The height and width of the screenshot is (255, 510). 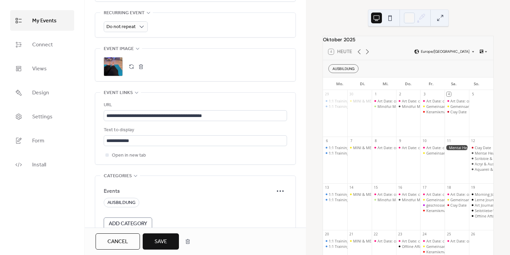 I want to click on span: Save, so click(x=161, y=242).